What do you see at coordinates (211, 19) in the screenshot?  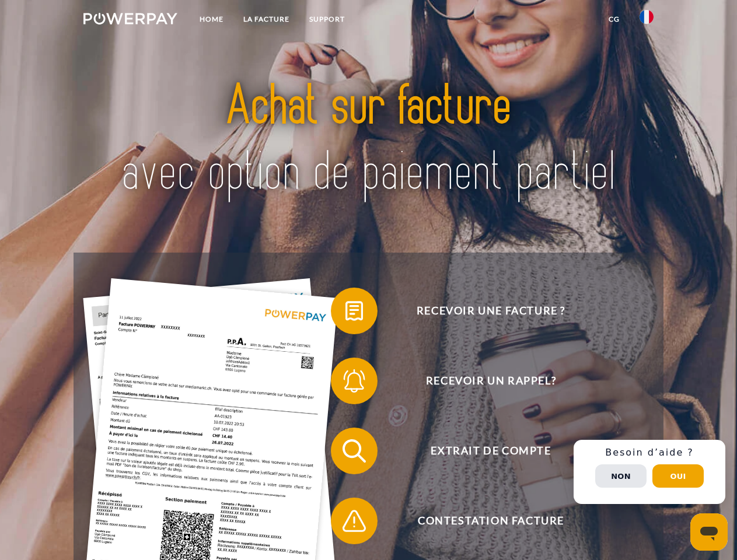 I see `a: Home` at bounding box center [211, 19].